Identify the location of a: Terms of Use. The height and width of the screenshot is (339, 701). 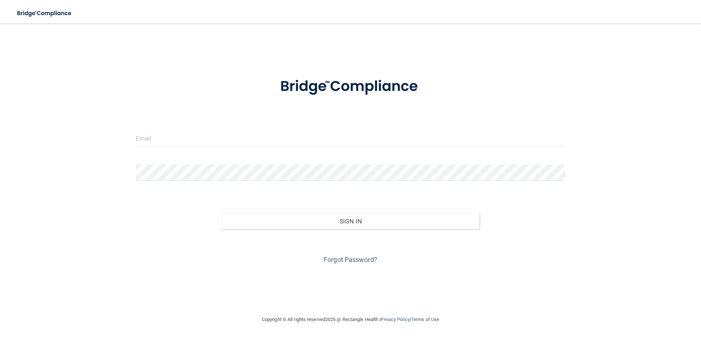
(425, 319).